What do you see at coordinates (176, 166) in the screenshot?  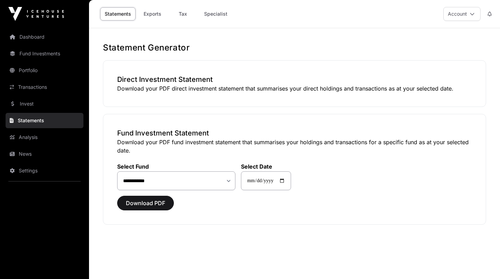 I see `label: Select Fund` at bounding box center [176, 166].